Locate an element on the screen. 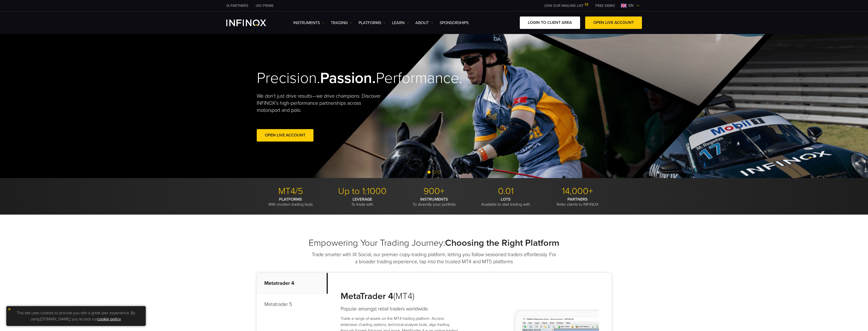 The height and width of the screenshot is (331, 868). a: PLATFORMS is located at coordinates (372, 23).